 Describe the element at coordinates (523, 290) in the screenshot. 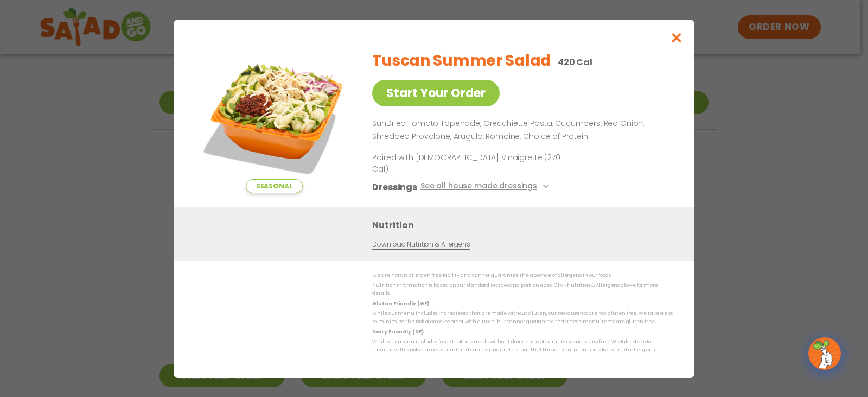

I see `p: Nutrition information is based on our standard recipes and portion sizes. Click Nutrition & Aller...` at that location.